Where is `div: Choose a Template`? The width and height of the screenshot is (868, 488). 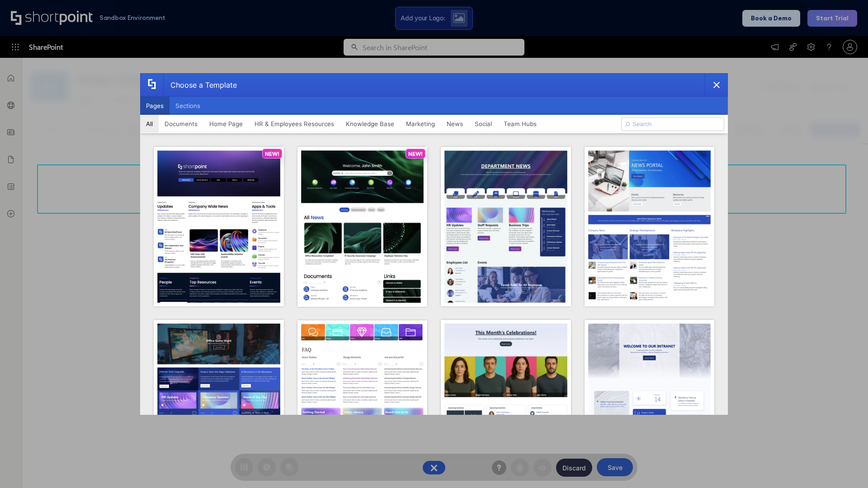
div: Choose a Template is located at coordinates (200, 85).